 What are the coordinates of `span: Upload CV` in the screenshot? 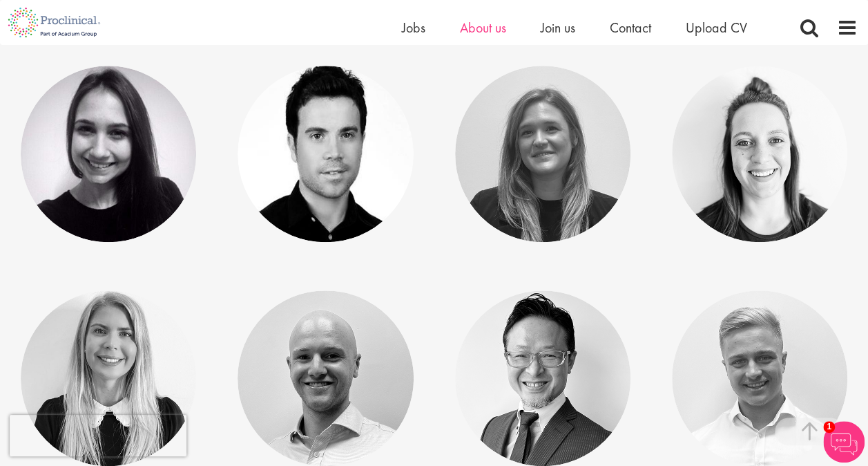 It's located at (716, 27).